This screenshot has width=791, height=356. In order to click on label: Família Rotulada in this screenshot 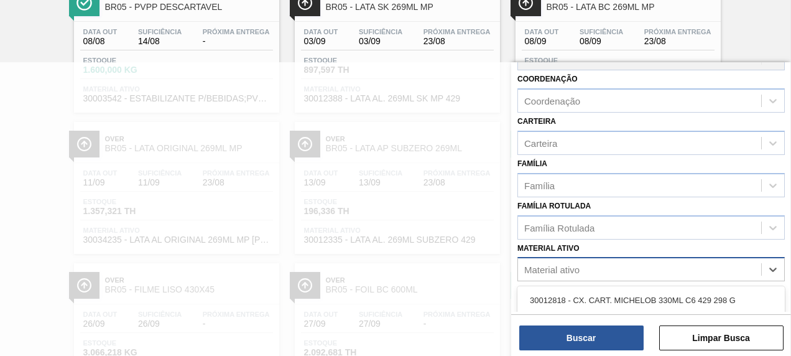, I will do `click(554, 206)`.